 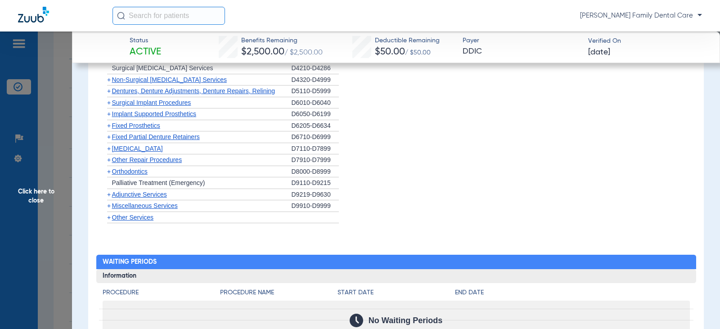 I want to click on span: No Waiting Periods, so click(x=406, y=321).